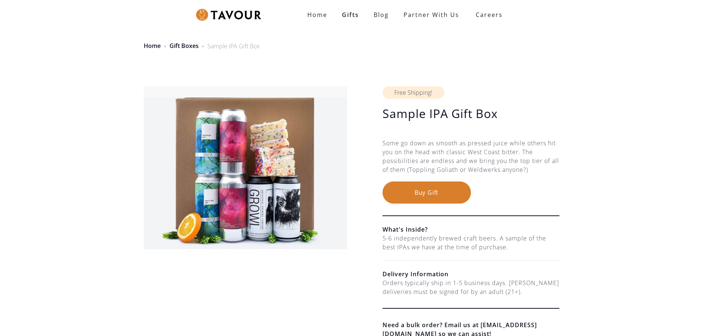 The image size is (702, 336). What do you see at coordinates (427, 192) in the screenshot?
I see `button: Buy Gift` at bounding box center [427, 192].